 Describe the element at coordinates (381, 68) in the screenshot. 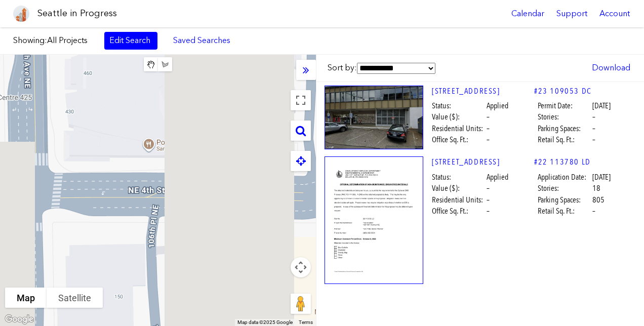

I see `label: Sort by:` at that location.